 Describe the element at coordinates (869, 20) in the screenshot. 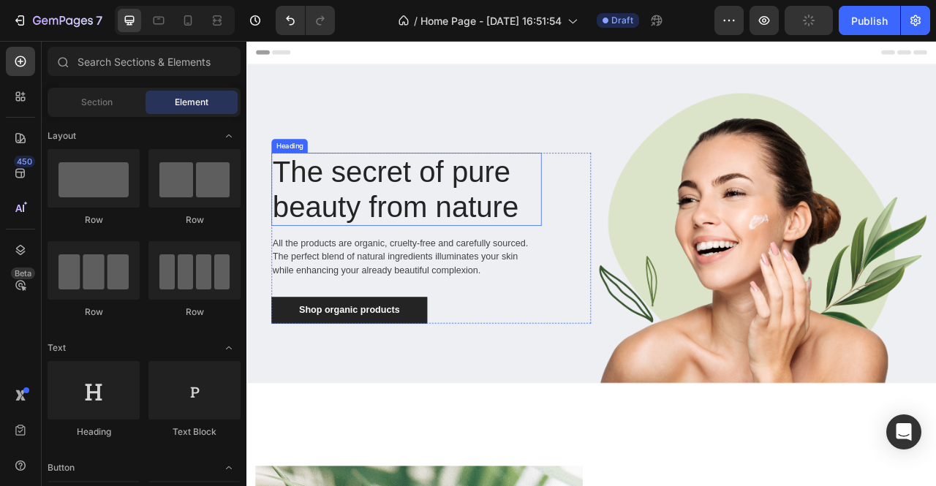

I see `button: Publish` at that location.